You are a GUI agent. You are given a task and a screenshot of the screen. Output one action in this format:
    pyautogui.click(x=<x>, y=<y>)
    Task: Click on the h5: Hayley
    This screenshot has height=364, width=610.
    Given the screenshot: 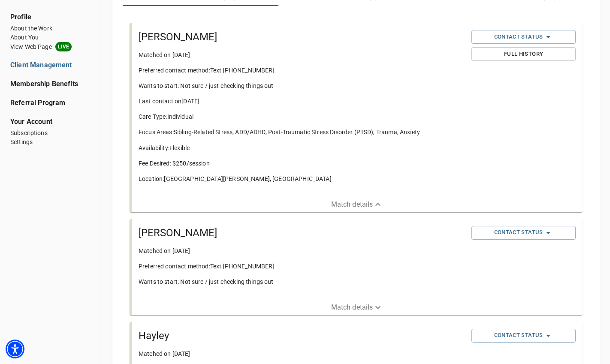 What is the action you would take?
    pyautogui.click(x=301, y=336)
    